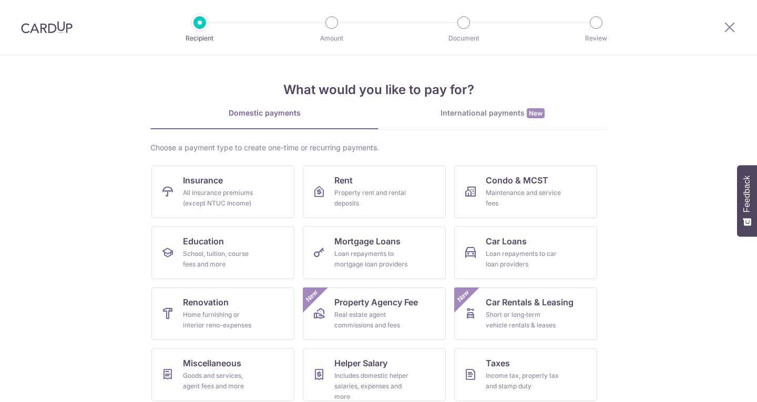 Image resolution: width=757 pixels, height=402 pixels. Describe the element at coordinates (374, 375) in the screenshot. I see `a: Helper SalaryIncludes domestic helper salaries, expenses and more` at that location.